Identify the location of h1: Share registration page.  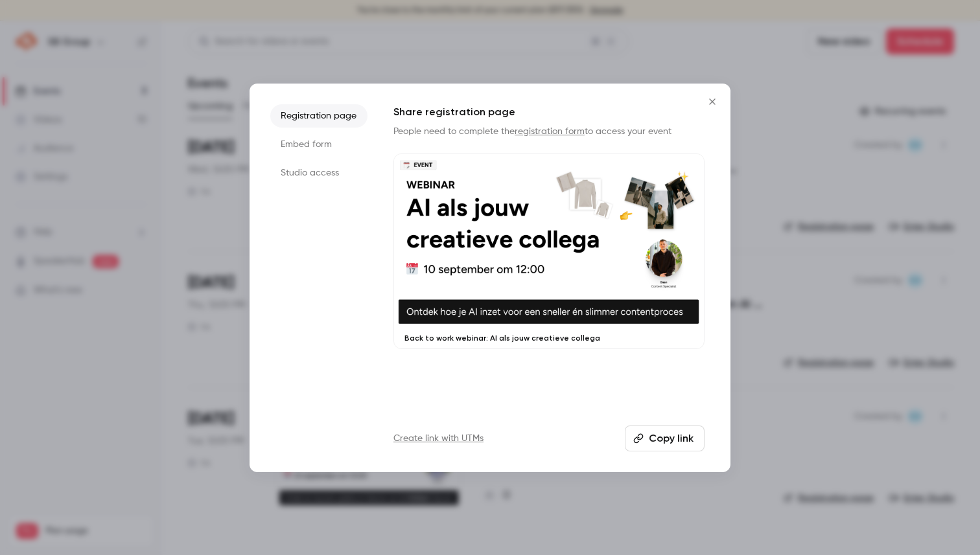
(549, 112).